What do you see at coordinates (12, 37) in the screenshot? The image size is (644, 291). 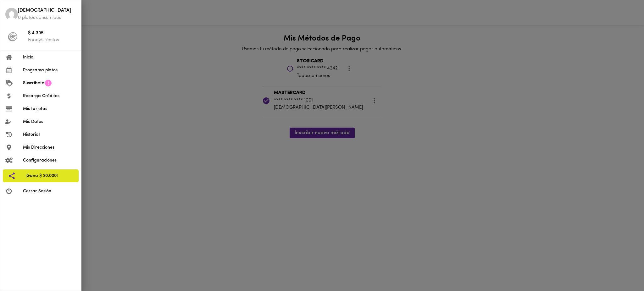 I see `img: foody-creditos-black.png` at bounding box center [12, 37].